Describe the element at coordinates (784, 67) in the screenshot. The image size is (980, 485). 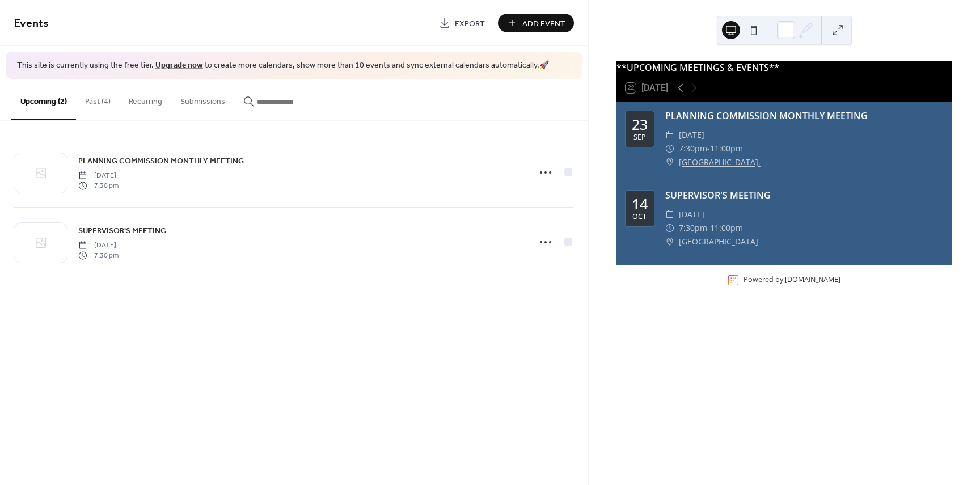
I see `div: **UPCOMING MEETINGS & EVENTS**` at that location.